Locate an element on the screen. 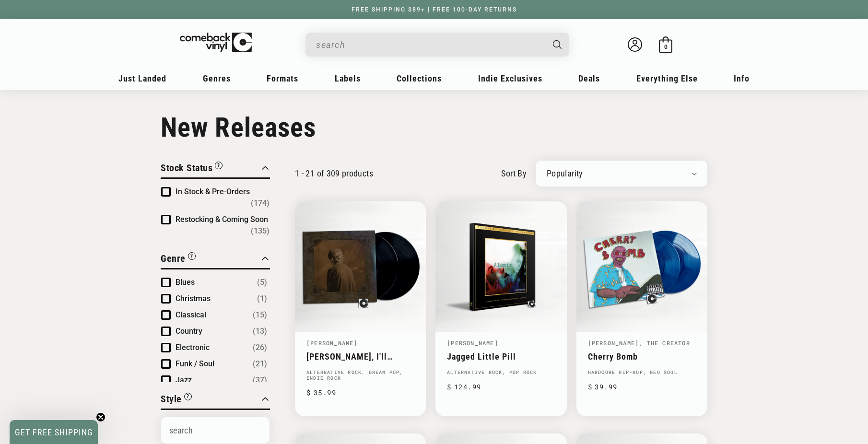  span: Style is located at coordinates (171, 399).